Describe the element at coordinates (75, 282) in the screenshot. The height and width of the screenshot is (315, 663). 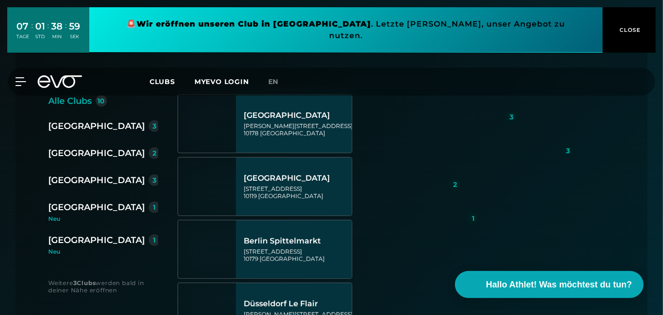
I see `strong: 3` at that location.